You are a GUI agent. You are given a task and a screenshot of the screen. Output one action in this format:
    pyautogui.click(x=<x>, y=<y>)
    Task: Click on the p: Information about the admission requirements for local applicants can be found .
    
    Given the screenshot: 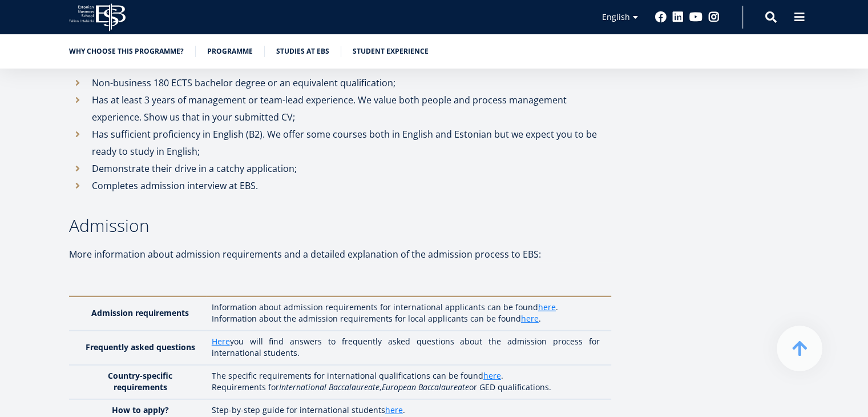 What is the action you would take?
    pyautogui.click(x=406, y=319)
    